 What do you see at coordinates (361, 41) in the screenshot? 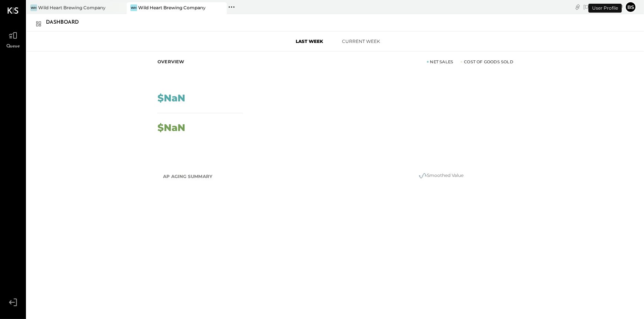
I see `button: Current Week` at bounding box center [361, 41].